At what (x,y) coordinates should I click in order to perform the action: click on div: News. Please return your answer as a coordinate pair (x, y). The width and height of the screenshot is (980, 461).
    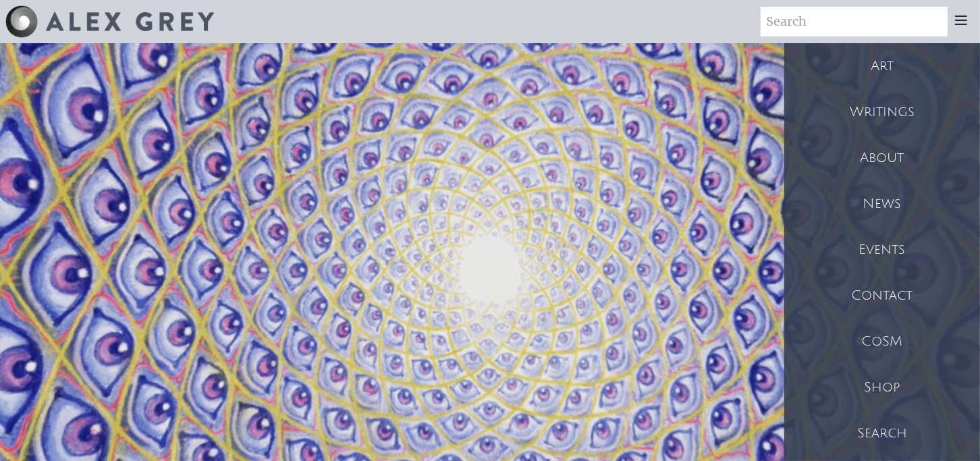
    Looking at the image, I should click on (882, 204).